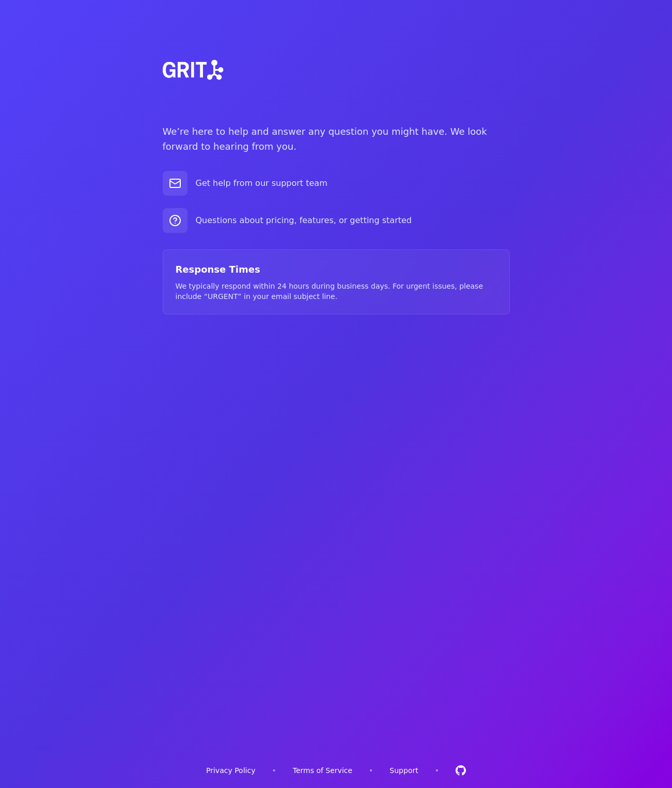  Describe the element at coordinates (261, 183) in the screenshot. I see `p: Get help from our support team` at that location.